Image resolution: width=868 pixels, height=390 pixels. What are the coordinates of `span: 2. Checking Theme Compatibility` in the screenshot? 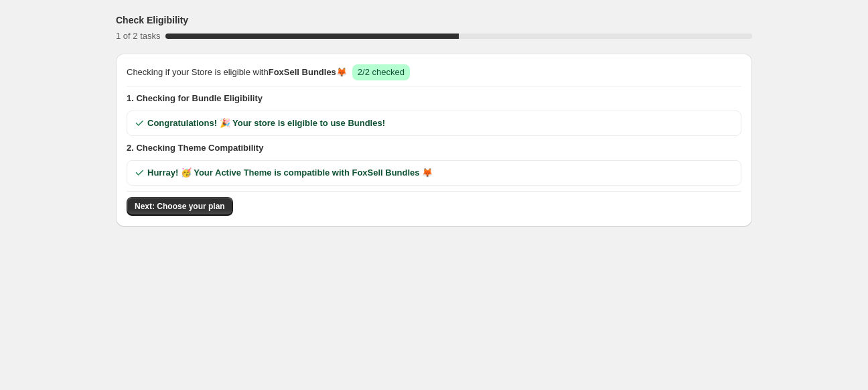 It's located at (434, 148).